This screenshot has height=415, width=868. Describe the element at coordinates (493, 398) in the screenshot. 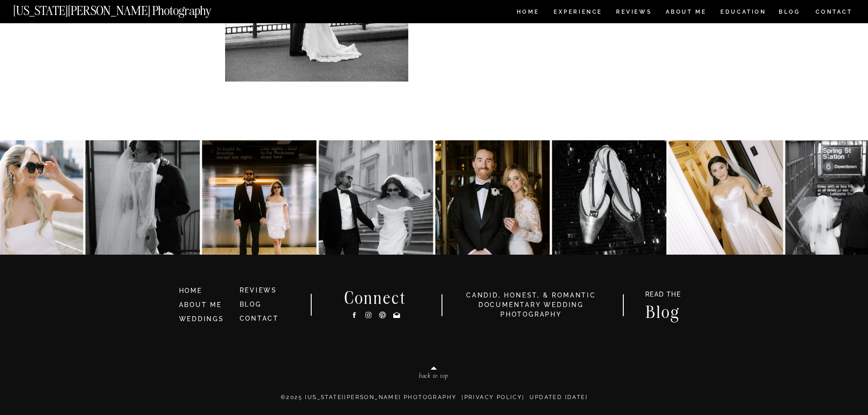

I see `a: Privacy Policy` at that location.